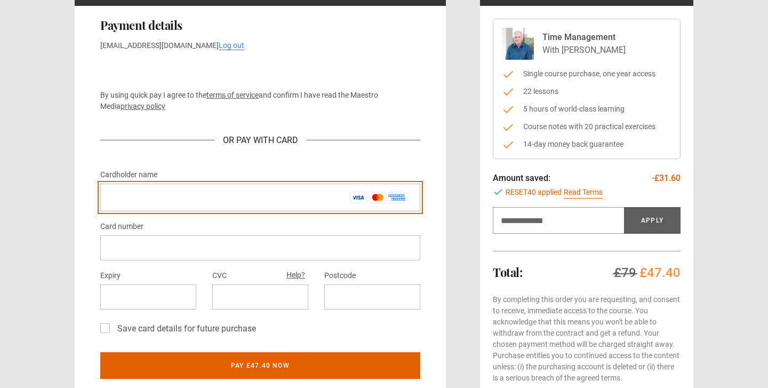 This screenshot has width=768, height=388. I want to click on span: £47.40, so click(659, 272).